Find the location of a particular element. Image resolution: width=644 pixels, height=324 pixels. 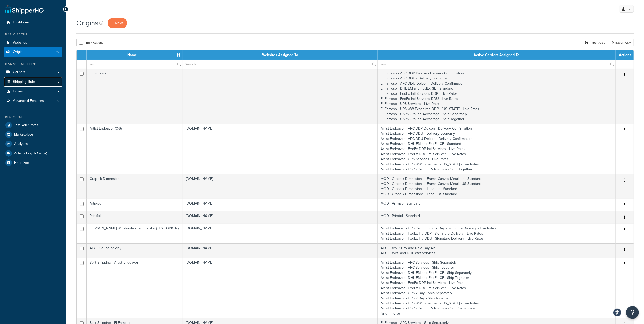

td: Artist Endeavor (OG) is located at coordinates (134, 149).